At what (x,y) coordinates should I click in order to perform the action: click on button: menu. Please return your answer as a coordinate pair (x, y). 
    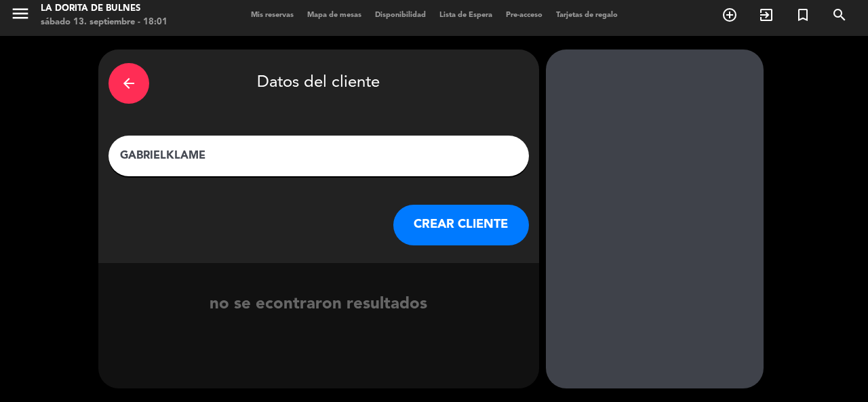
    Looking at the image, I should click on (20, 15).